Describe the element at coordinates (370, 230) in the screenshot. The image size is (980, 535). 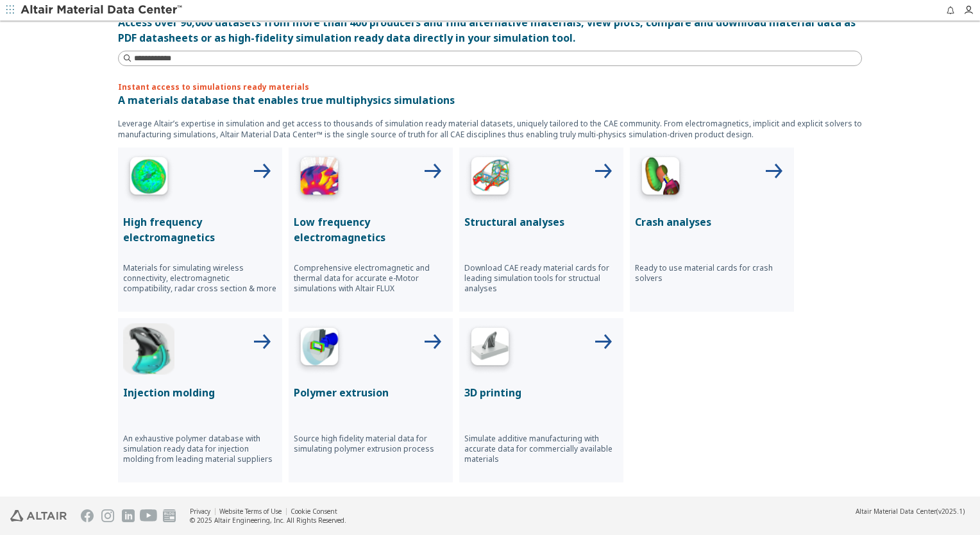
I see `p: Low frequency electromagnetics` at that location.